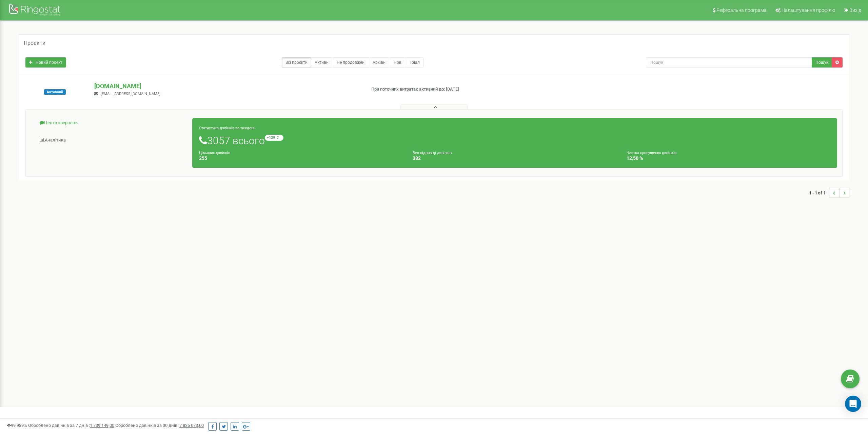 The image size is (868, 434). Describe the element at coordinates (398, 62) in the screenshot. I see `a: Нові` at that location.